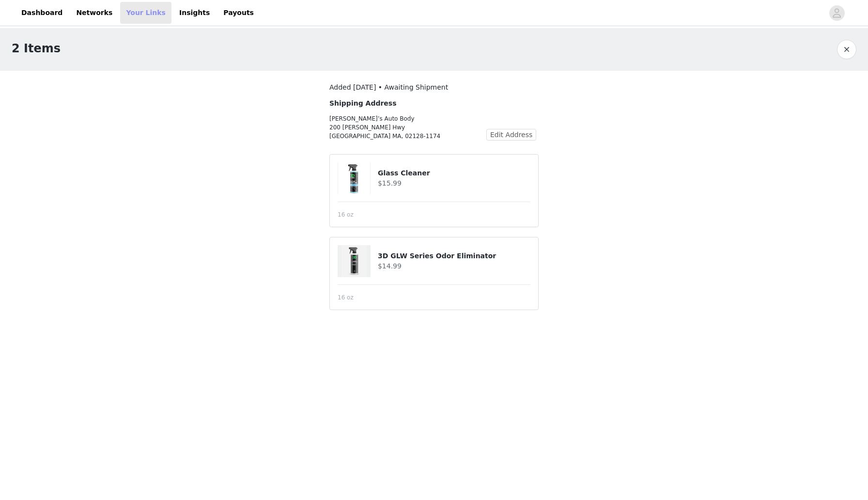 This screenshot has width=868, height=500. Describe the element at coordinates (408, 103) in the screenshot. I see `h4: Shipping Address` at that location.